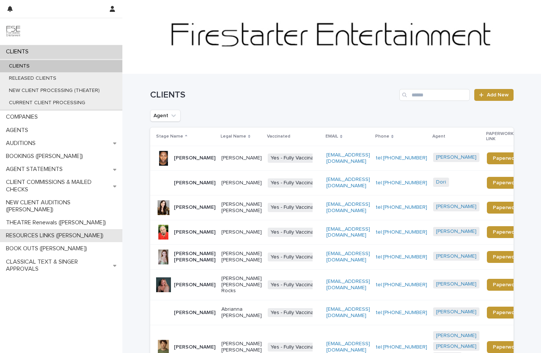 The width and height of the screenshot is (541, 353). What do you see at coordinates (233, 136) in the screenshot?
I see `p: Legal Name` at bounding box center [233, 136].